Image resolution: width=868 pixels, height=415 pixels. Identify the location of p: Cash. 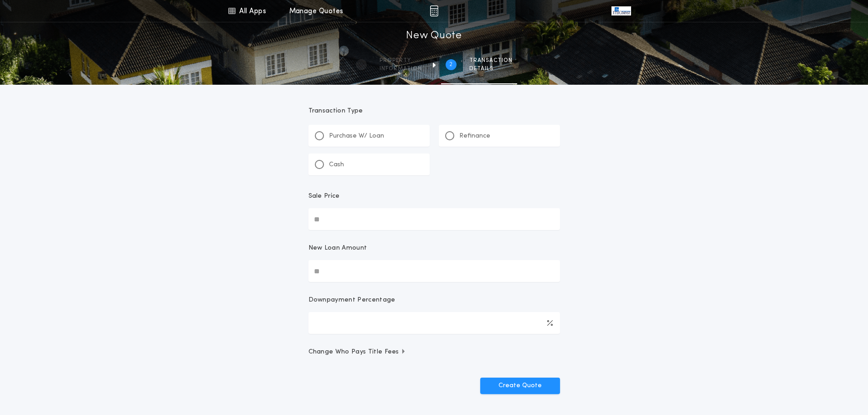
(336, 165).